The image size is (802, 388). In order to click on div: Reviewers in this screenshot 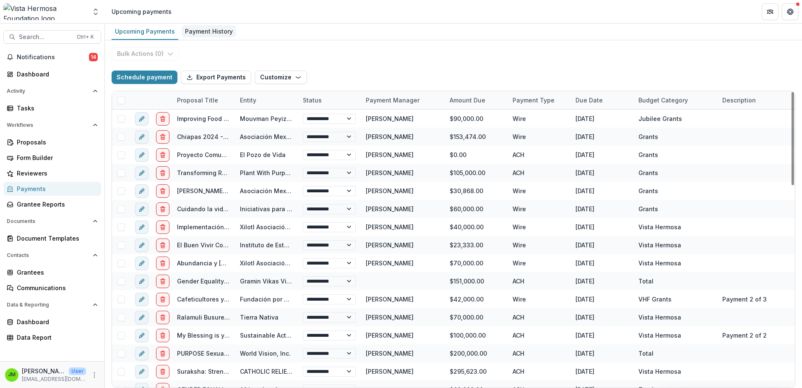, I will do `click(55, 173)`.